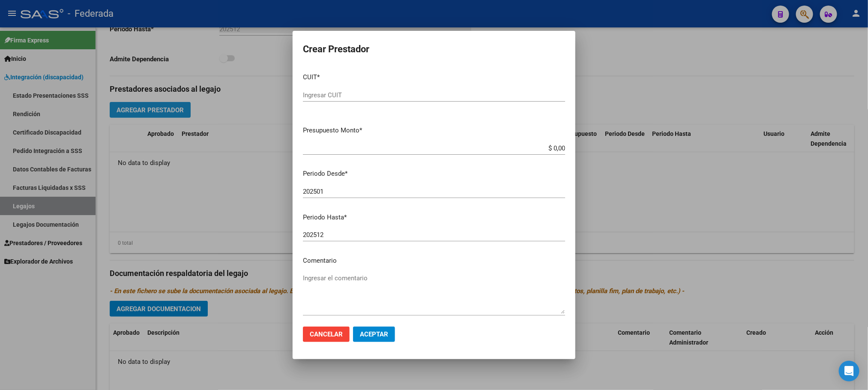  What do you see at coordinates (374, 335) in the screenshot?
I see `span: Aceptar` at bounding box center [374, 335].